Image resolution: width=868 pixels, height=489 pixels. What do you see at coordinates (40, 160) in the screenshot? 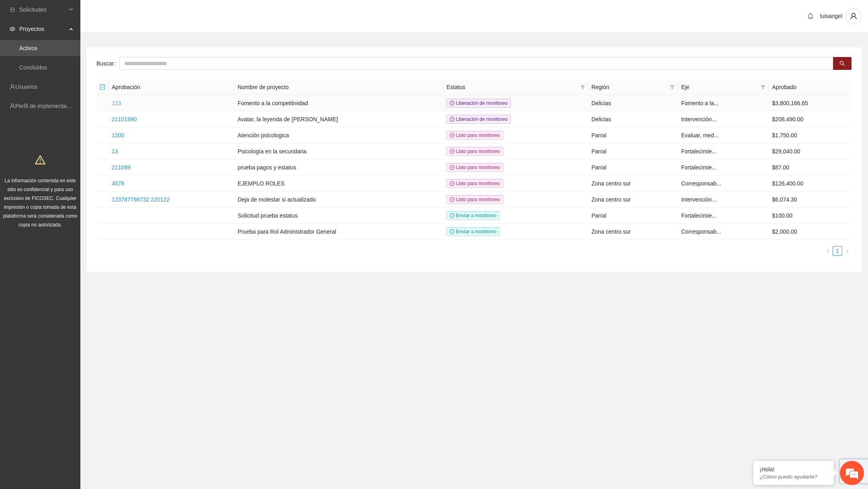
I see `span: warning` at bounding box center [40, 160].